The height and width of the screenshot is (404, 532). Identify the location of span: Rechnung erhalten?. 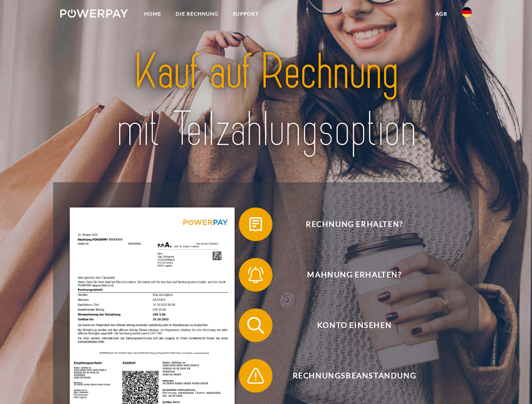
(354, 225).